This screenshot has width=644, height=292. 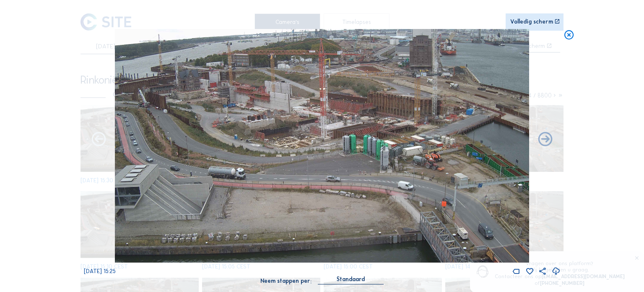 I want to click on div: Volledig scherm, so click(x=532, y=22).